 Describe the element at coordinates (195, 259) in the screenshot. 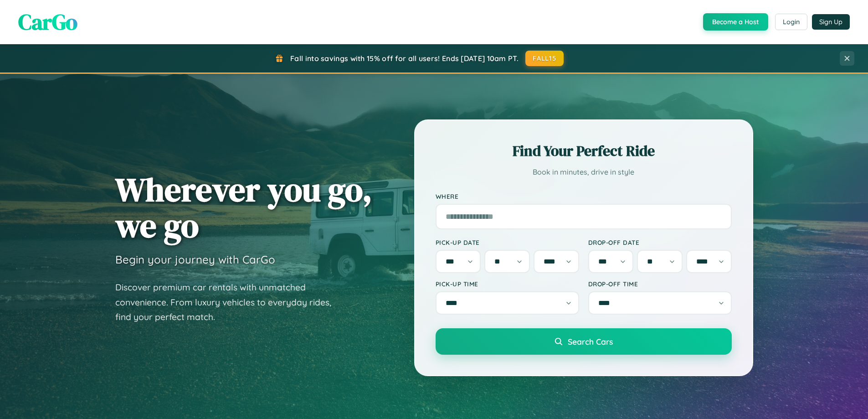

I see `h3: Begin your journey with CarGo` at that location.